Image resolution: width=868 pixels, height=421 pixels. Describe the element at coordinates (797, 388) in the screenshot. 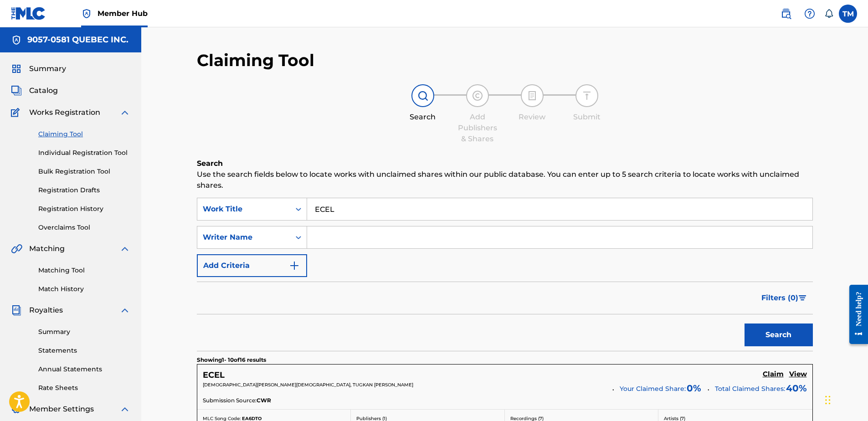

I see `span: 40 %` at that location.